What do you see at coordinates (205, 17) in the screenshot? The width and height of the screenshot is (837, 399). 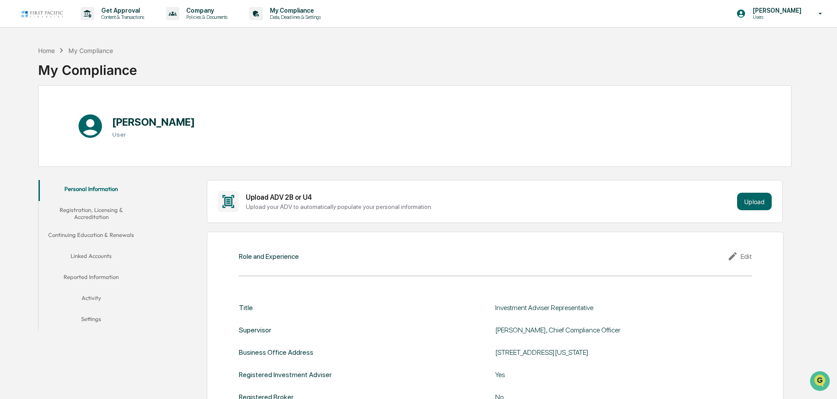 I see `p: Policies & Documents` at bounding box center [205, 17].